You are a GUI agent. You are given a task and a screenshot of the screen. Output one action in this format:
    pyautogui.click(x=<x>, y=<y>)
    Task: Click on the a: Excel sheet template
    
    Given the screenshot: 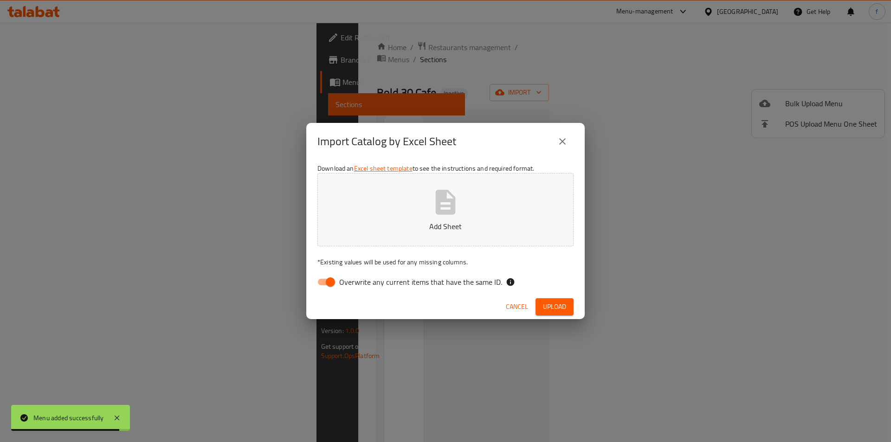 What is the action you would take?
    pyautogui.click(x=383, y=168)
    